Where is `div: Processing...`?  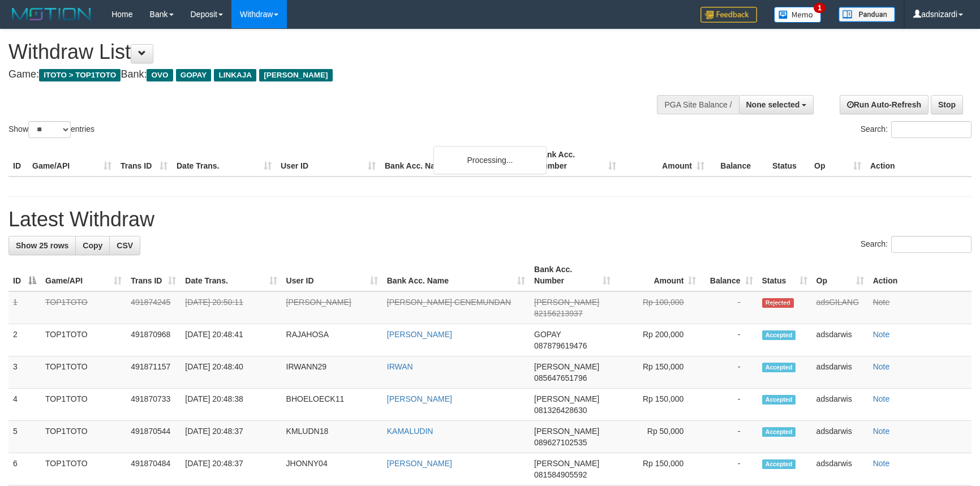 div: Processing... is located at coordinates (490, 160).